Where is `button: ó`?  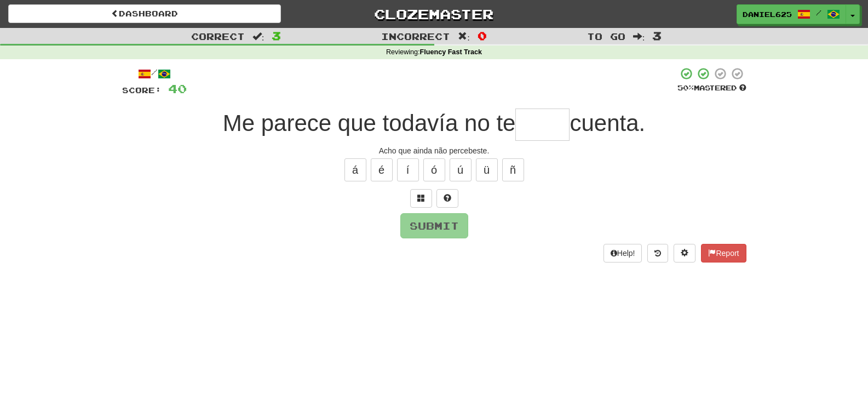 button: ó is located at coordinates (434, 170).